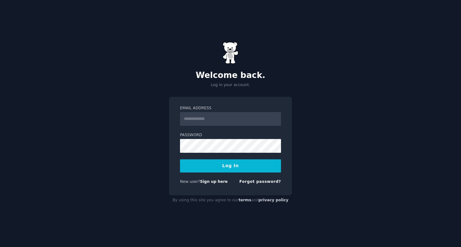 Image resolution: width=461 pixels, height=247 pixels. What do you see at coordinates (230, 166) in the screenshot?
I see `button: Log In` at bounding box center [230, 166].